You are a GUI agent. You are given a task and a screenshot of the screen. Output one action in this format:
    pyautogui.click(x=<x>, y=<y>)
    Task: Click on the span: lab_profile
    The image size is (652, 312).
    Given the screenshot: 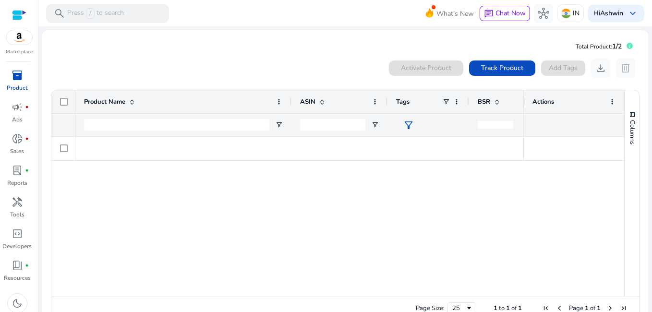 What is the action you would take?
    pyautogui.click(x=17, y=170)
    